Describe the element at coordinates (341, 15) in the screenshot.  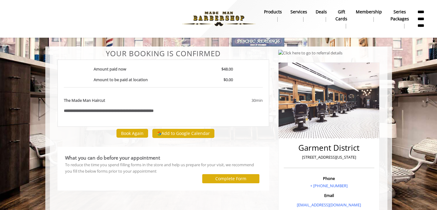
I see `b: gift cards` at that location.